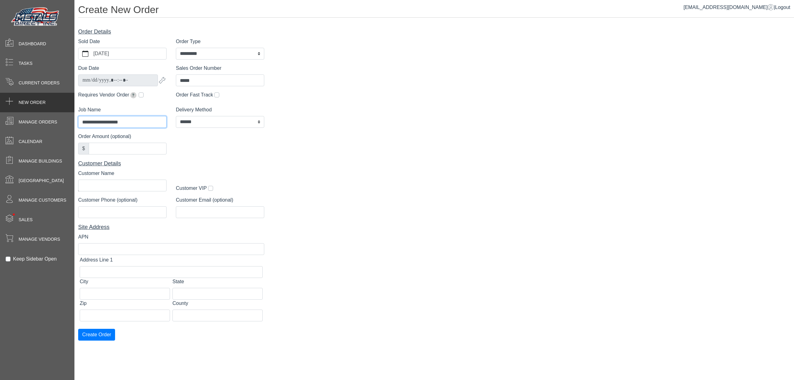 The image size is (794, 380). What do you see at coordinates (32, 44) in the screenshot?
I see `span: Dashboard` at bounding box center [32, 44].